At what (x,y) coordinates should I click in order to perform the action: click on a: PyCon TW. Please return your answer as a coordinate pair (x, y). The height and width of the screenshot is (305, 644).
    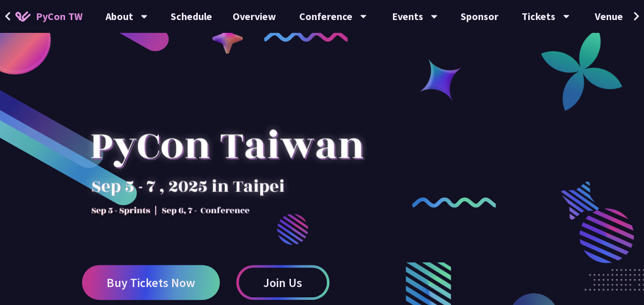
    Looking at the image, I should click on (49, 16).